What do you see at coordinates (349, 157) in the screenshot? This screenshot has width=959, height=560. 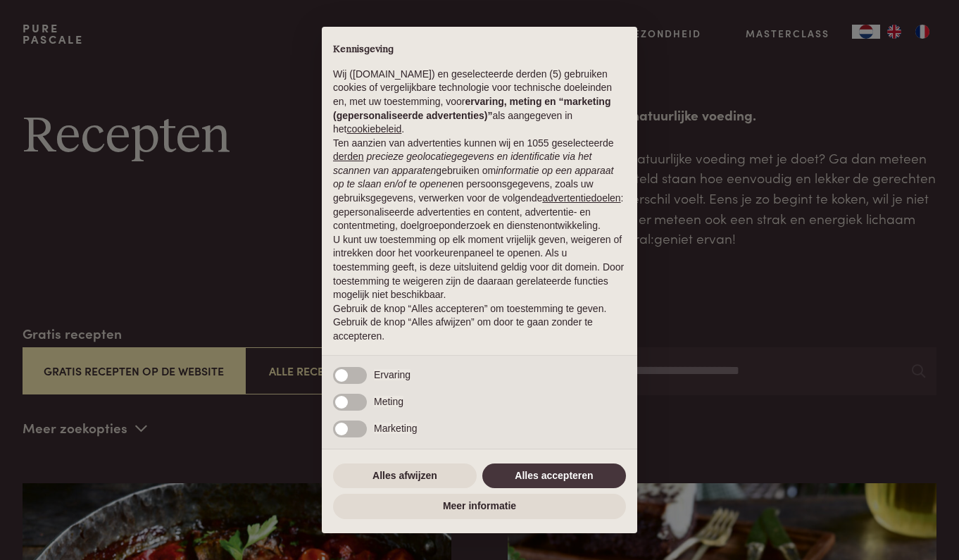 I see `button: derden` at bounding box center [349, 157].